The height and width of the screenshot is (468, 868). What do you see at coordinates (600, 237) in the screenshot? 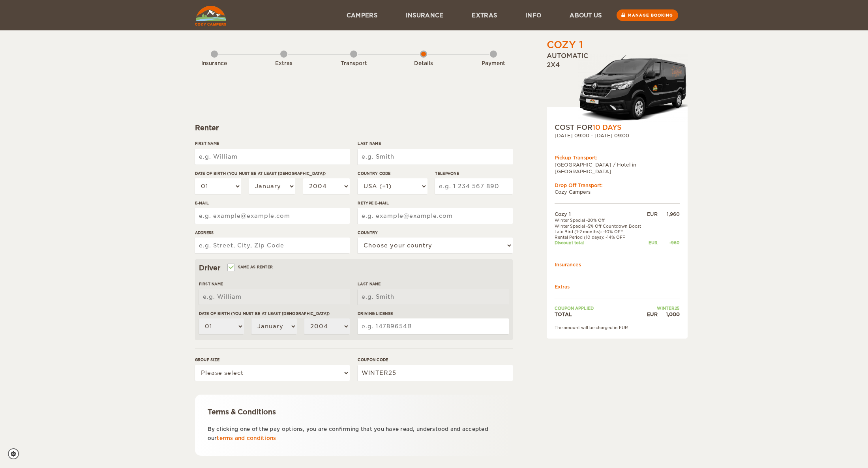
I see `td: Rental Period (10 days): -14% OFF` at bounding box center [600, 237].